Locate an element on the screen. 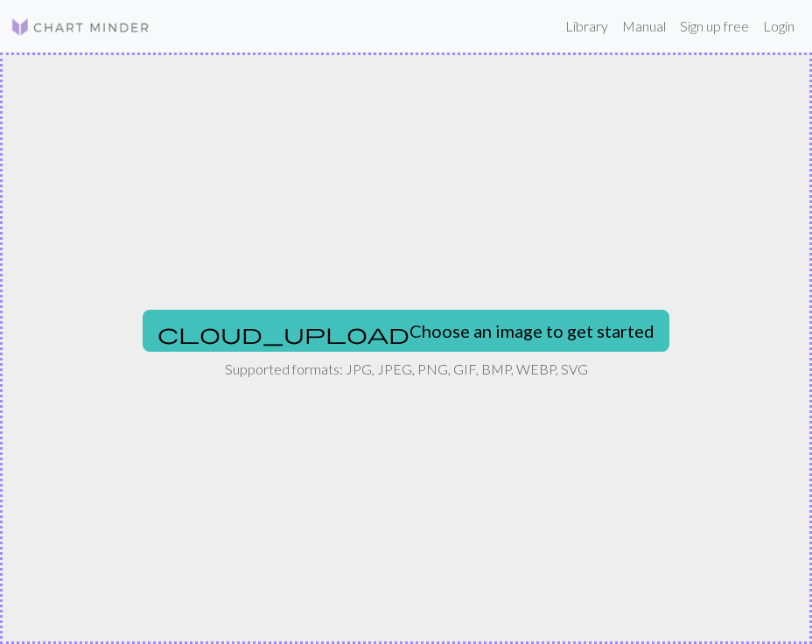 The image size is (812, 644). a: Manual is located at coordinates (644, 26).